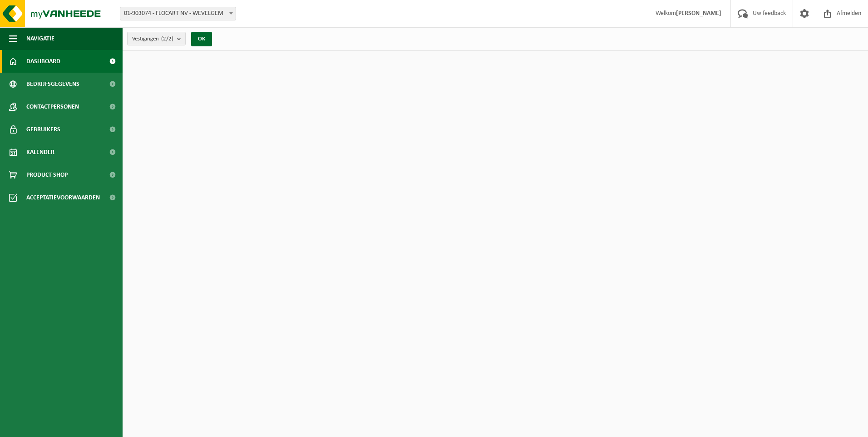  Describe the element at coordinates (52, 106) in the screenshot. I see `span: Contactpersonen` at that location.